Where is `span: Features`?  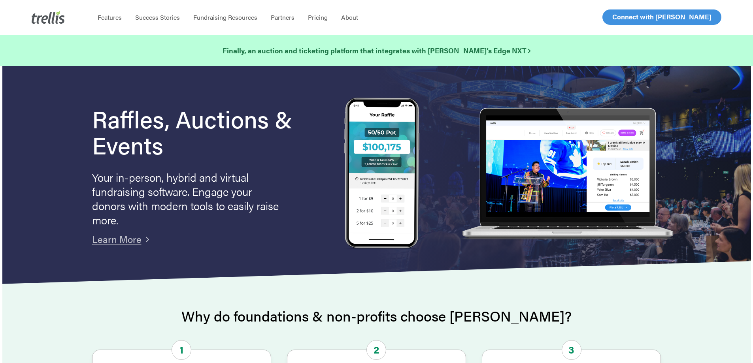 span: Features is located at coordinates (110, 17).